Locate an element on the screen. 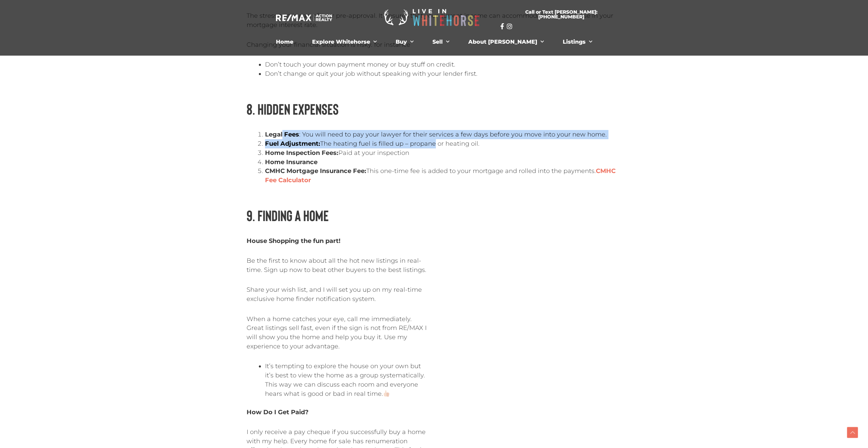 The image size is (868, 448). h2: 9. Finding a Home is located at coordinates (337, 215).